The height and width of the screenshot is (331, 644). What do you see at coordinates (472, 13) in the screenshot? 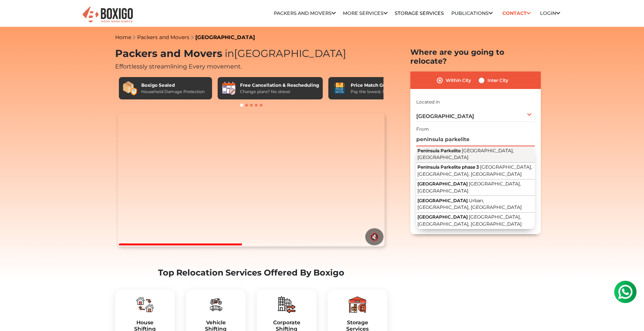
I see `a: Publications` at bounding box center [472, 13].